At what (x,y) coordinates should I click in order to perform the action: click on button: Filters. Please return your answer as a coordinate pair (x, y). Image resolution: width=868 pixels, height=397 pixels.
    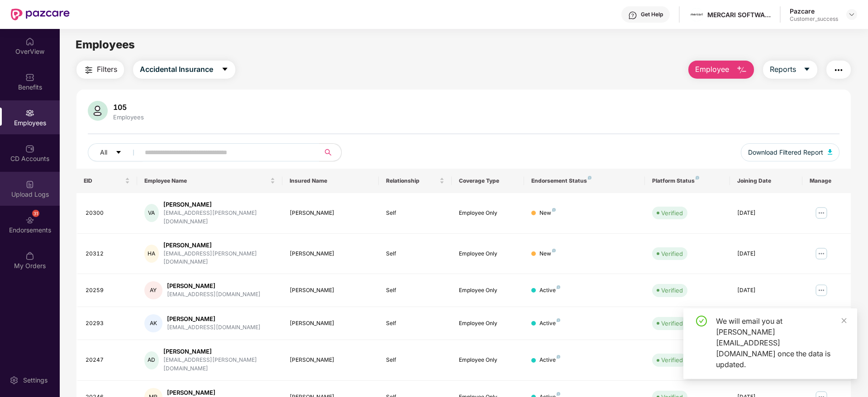
    Looking at the image, I should click on (100, 69).